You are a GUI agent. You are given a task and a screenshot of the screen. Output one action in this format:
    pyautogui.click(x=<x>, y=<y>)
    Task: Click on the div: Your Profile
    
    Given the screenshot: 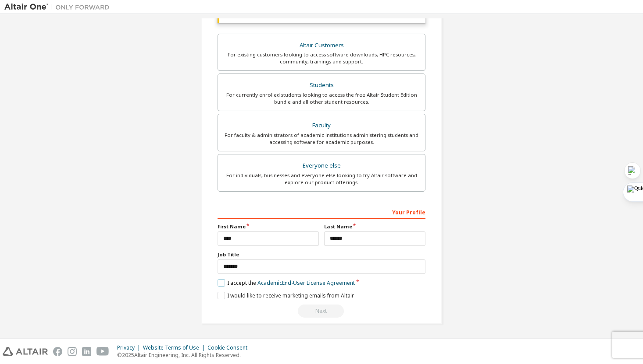 What is the action you would take?
    pyautogui.click(x=322, y=212)
    